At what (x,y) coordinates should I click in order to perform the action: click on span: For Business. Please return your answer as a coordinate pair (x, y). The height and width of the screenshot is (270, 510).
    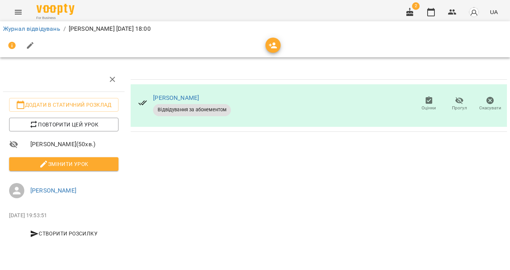
    Looking at the image, I should click on (55, 18).